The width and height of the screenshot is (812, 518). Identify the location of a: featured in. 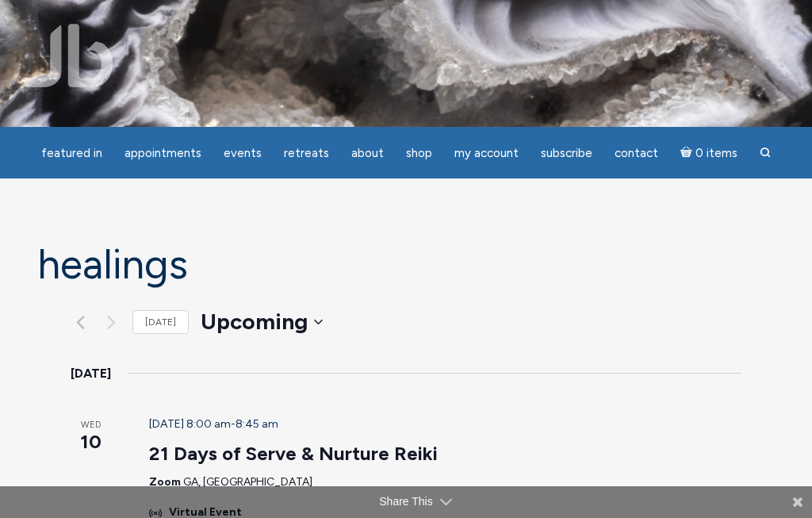
(71, 154).